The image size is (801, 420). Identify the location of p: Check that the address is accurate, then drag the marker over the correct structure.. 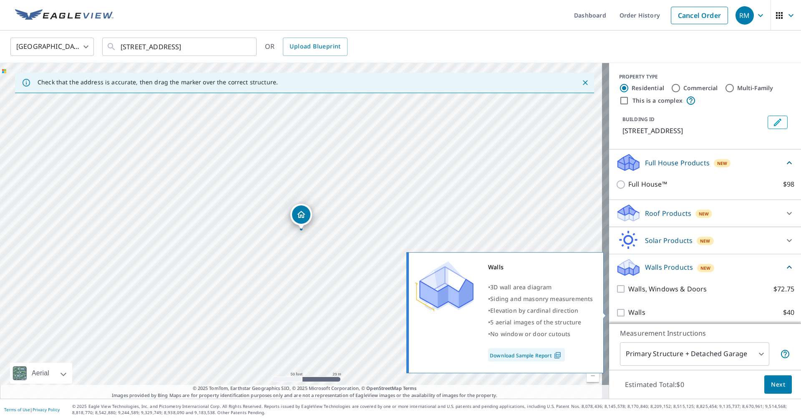
(158, 82).